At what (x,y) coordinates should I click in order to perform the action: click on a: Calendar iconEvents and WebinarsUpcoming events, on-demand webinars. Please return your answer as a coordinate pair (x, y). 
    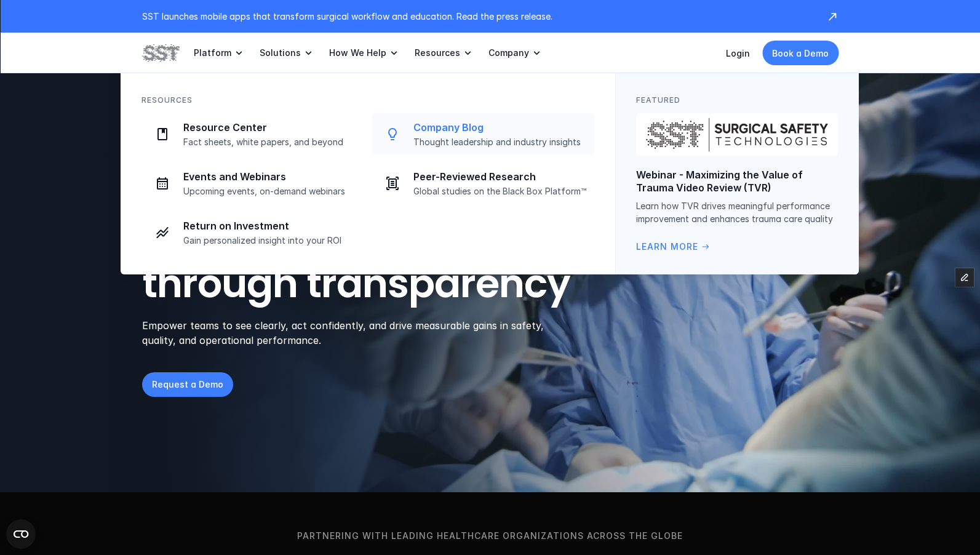
    Looking at the image, I should click on (253, 183).